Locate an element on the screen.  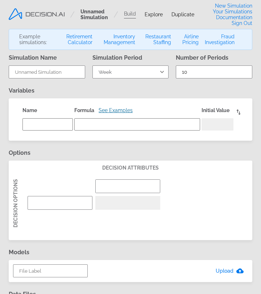
p: Formula is located at coordinates (137, 110).